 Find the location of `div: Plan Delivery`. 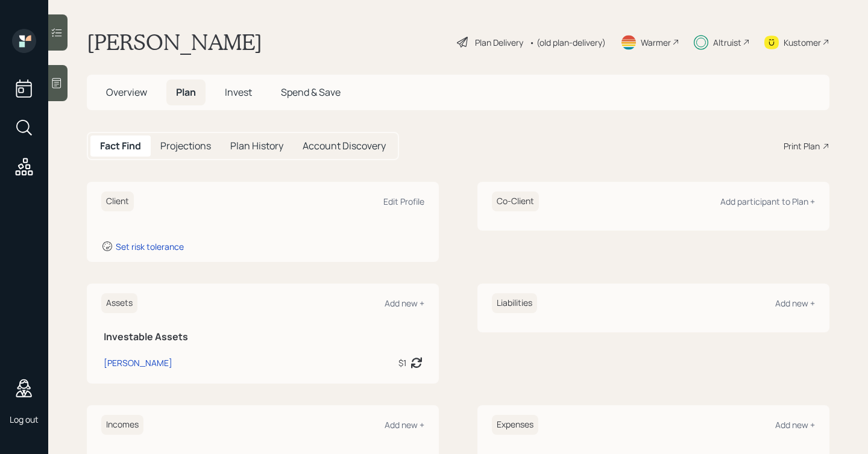

div: Plan Delivery is located at coordinates (499, 42).